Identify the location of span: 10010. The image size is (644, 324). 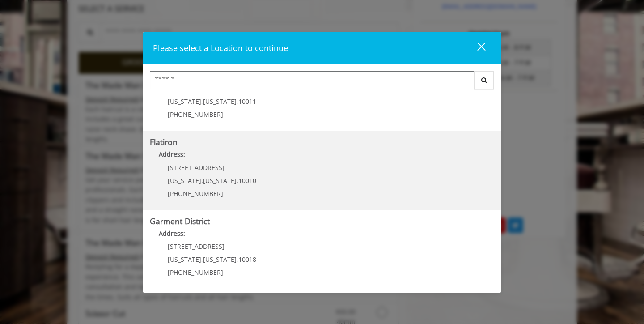
(247, 180).